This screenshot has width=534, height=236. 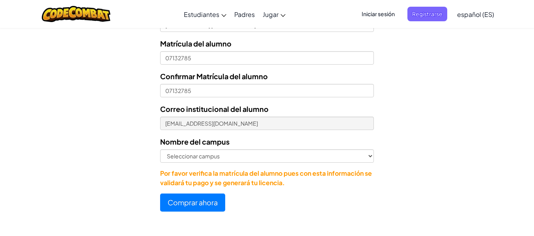 I want to click on span: Jugar, so click(x=271, y=14).